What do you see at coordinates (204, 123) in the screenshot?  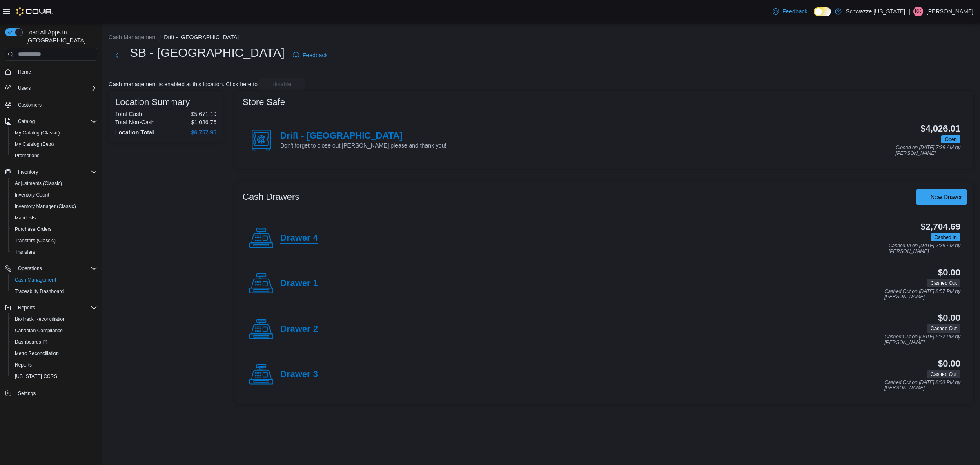 I see `p: $1,086.76` at bounding box center [204, 123].